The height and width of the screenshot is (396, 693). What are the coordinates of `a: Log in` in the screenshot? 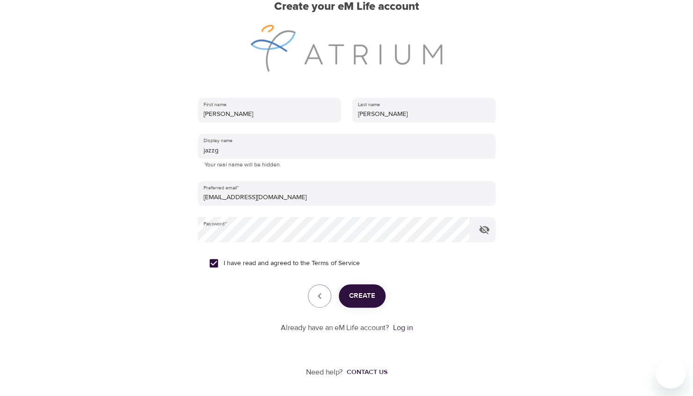 It's located at (403, 328).